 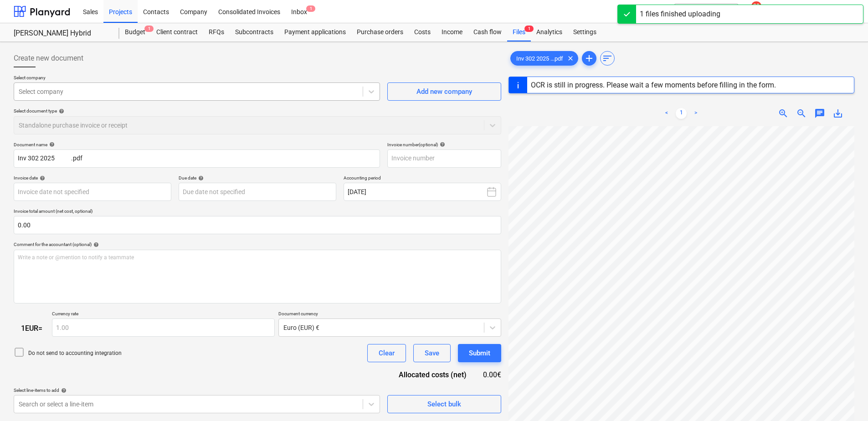 What do you see at coordinates (819, 113) in the screenshot?
I see `span: chat` at bounding box center [819, 113].